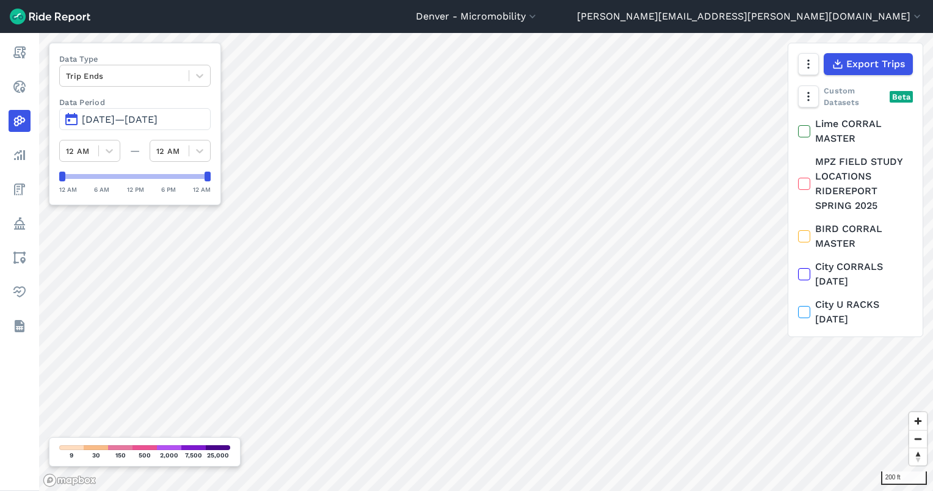 This screenshot has height=491, width=933. I want to click on div: Custom Datasets, so click(855, 96).